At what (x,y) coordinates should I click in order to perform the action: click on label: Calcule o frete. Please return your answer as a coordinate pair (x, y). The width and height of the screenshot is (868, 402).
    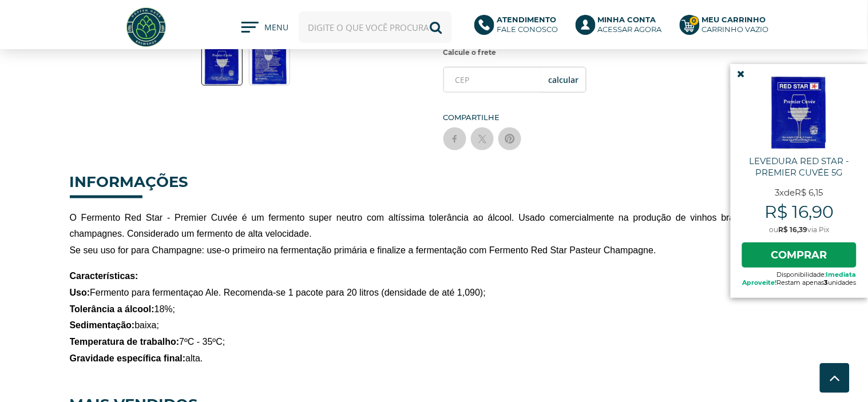
    Looking at the image, I should click on (621, 52).